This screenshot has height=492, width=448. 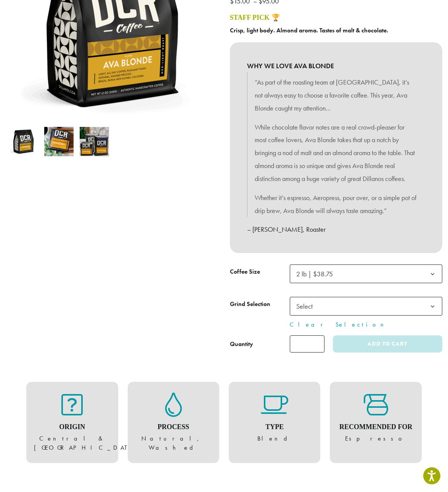 What do you see at coordinates (254, 17) in the screenshot?
I see `a: STAFF PICK 🏆` at bounding box center [254, 17].